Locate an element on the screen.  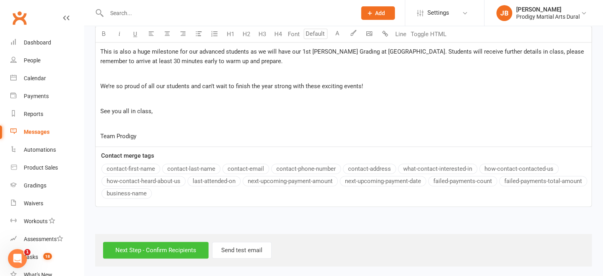
a: Reports is located at coordinates (47, 114).